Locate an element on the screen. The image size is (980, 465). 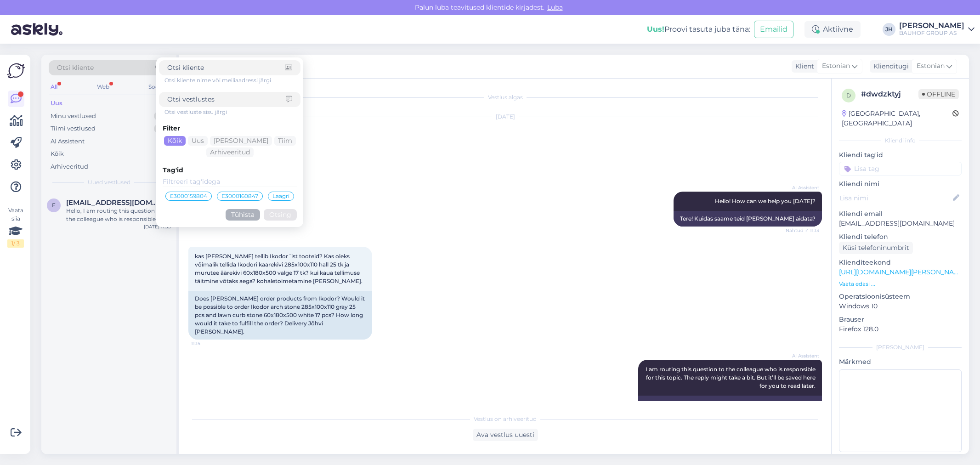
input: Lisa nimi is located at coordinates (895, 198).